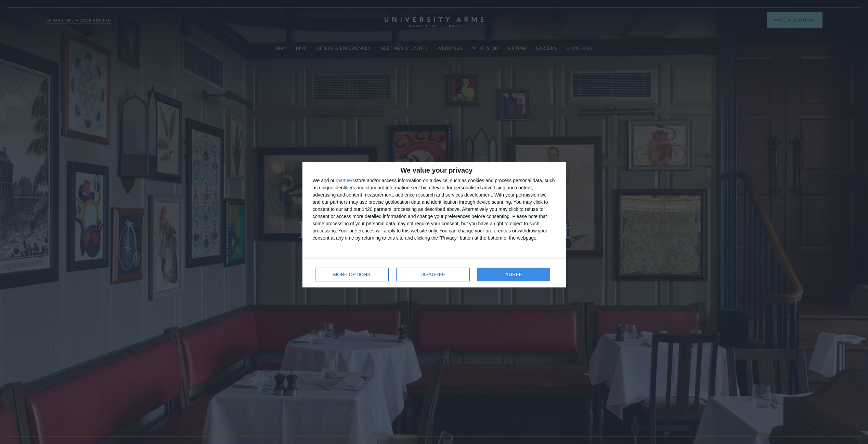 The height and width of the screenshot is (444, 868). What do you see at coordinates (433, 274) in the screenshot?
I see `button: DISAGREE` at bounding box center [433, 274].